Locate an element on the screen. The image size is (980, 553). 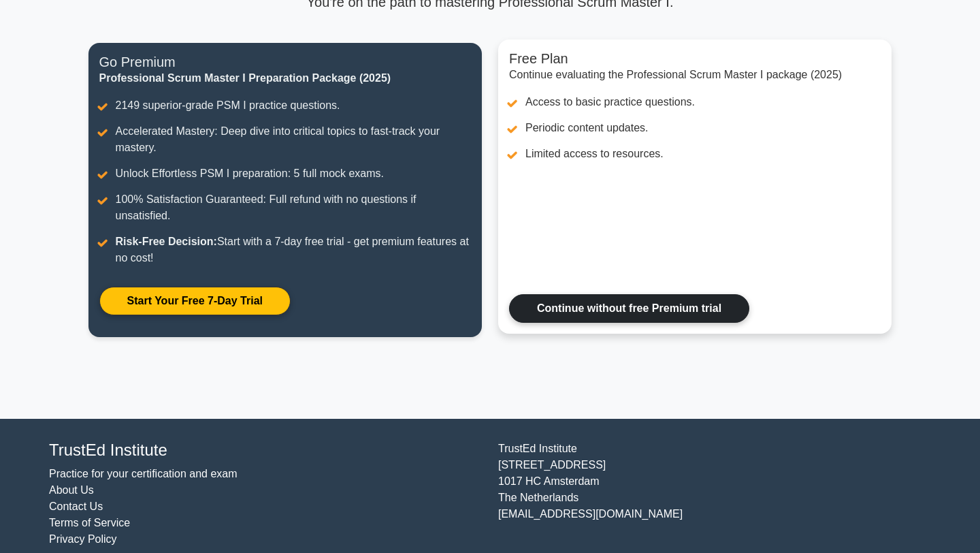
a: Terms of Service is located at coordinates (89, 522).